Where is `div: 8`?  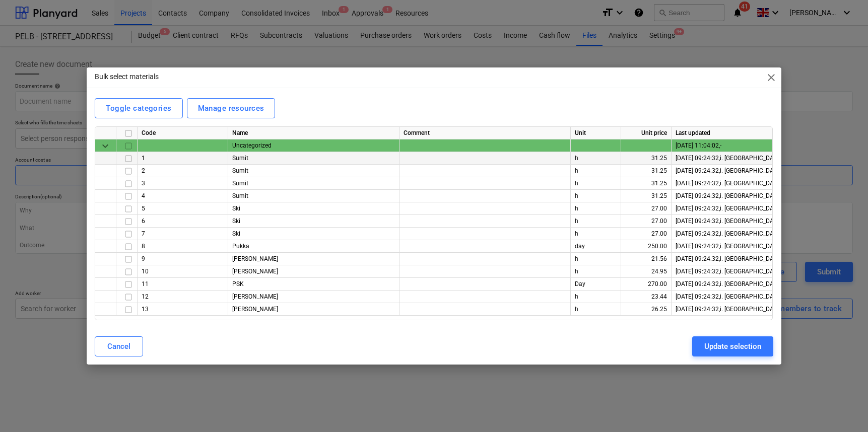
div: 8 is located at coordinates (183, 246).